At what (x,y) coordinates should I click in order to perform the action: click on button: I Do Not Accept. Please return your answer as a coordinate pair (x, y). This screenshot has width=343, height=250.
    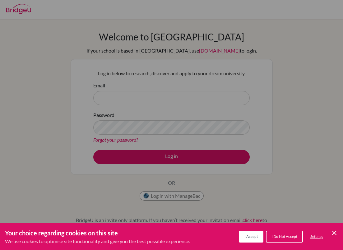
    Looking at the image, I should click on (284, 236).